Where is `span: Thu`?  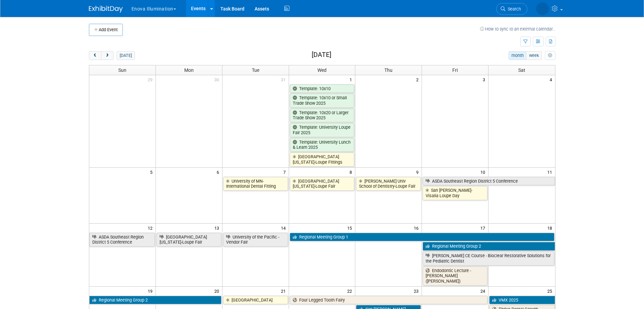 span: Thu is located at coordinates (389, 70).